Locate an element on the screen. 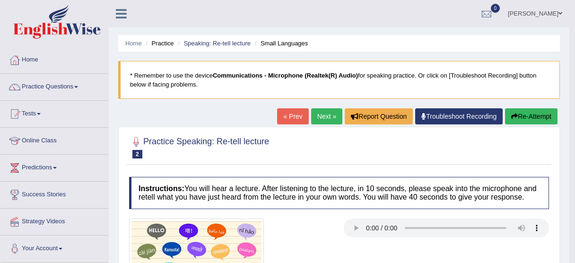 This screenshot has height=263, width=575. a: « Prev is located at coordinates (293, 116).